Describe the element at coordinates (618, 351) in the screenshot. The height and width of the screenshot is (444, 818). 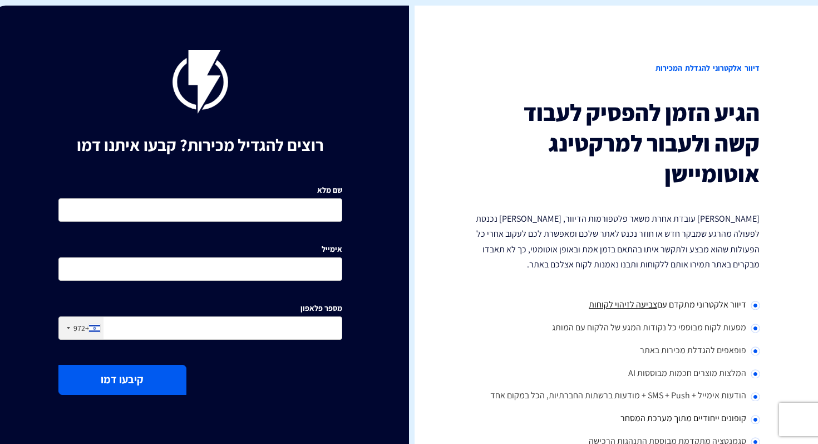
I see `li: פופאפים להגדלת מכירות באתר` at that location.